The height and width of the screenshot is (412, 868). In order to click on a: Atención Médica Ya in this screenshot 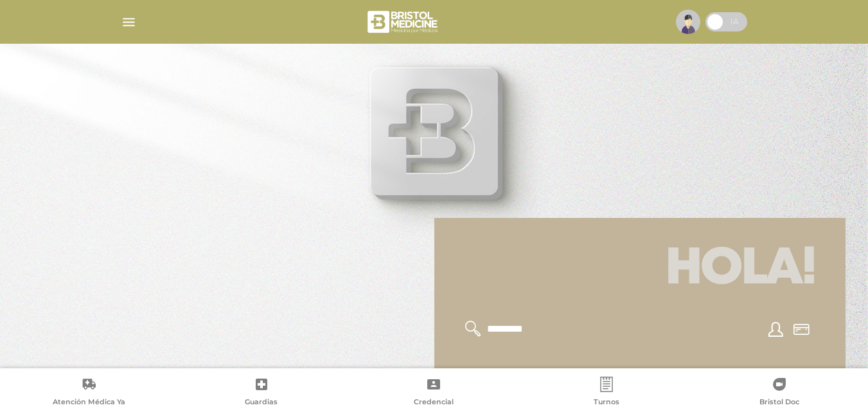, I will do `click(89, 393)`.